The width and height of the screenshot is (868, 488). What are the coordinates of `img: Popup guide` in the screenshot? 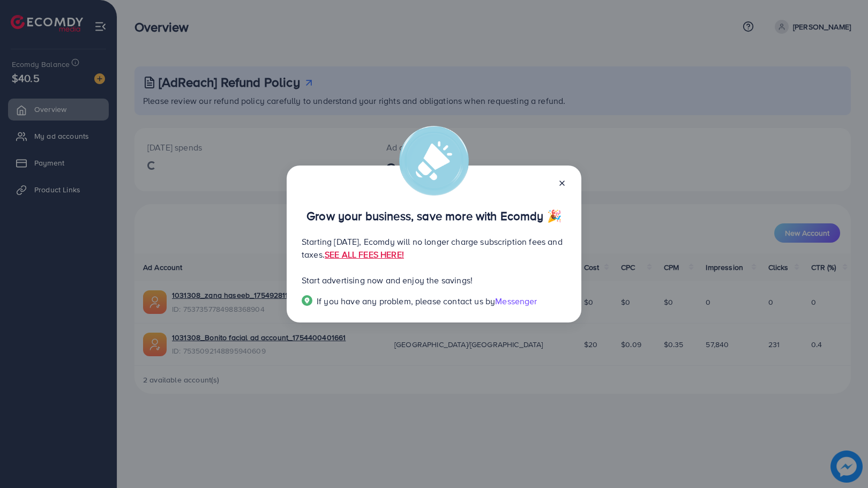 It's located at (307, 301).